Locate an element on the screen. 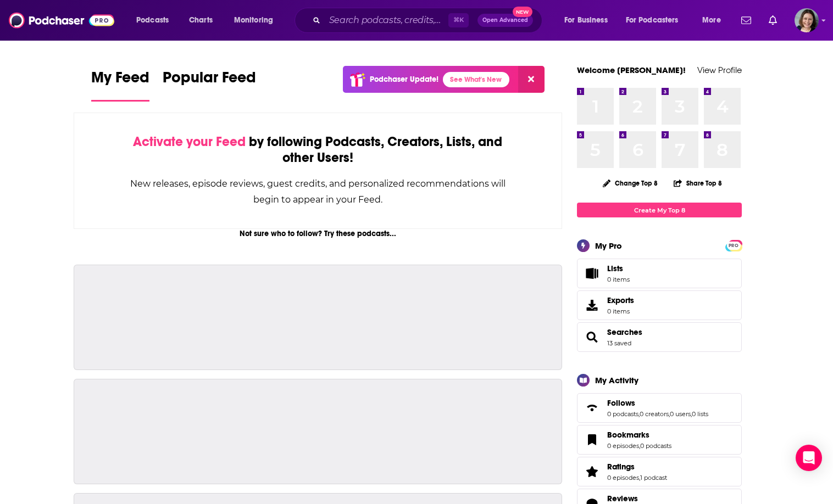 This screenshot has height=504, width=833. span: Activate your Feed is located at coordinates (189, 142).